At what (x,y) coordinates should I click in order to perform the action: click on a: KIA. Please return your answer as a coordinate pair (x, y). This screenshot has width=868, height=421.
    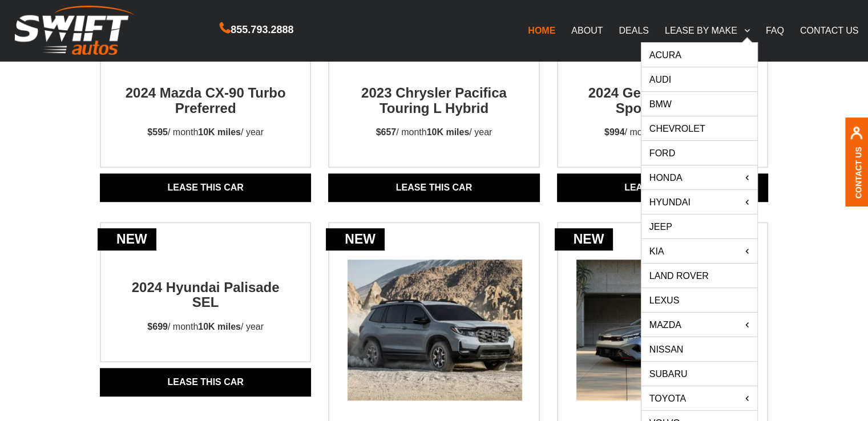
    Looking at the image, I should click on (699, 251).